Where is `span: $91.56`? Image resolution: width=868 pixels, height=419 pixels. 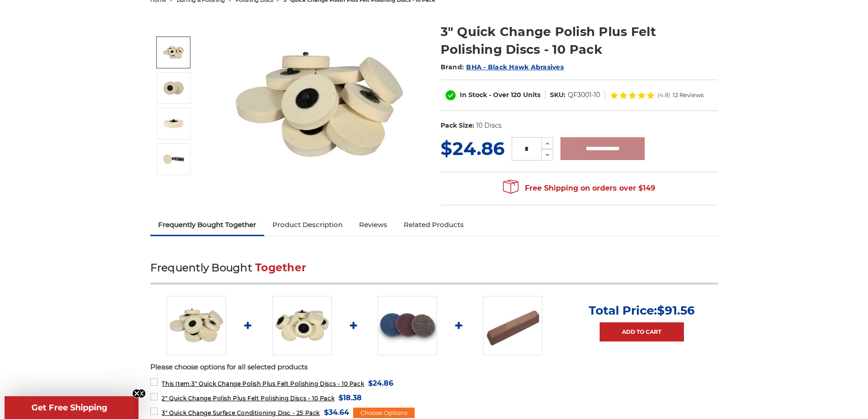
span: $91.56 is located at coordinates (676, 311).